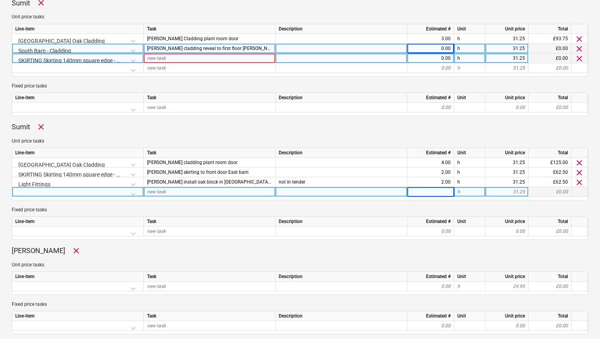 Image resolution: width=600 pixels, height=339 pixels. I want to click on span: Ellis install oak block in east barn ready for light pendant, so click(233, 182).